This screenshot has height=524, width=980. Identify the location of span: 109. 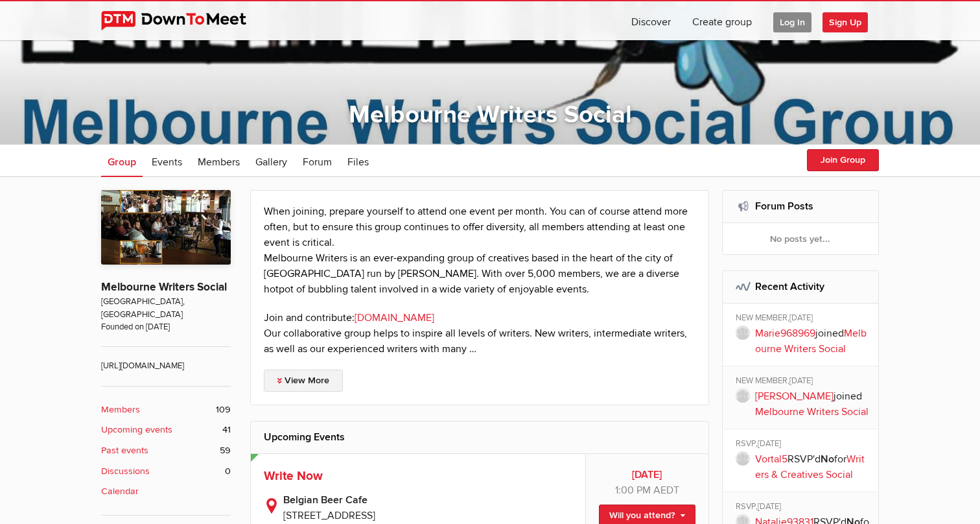
(223, 409).